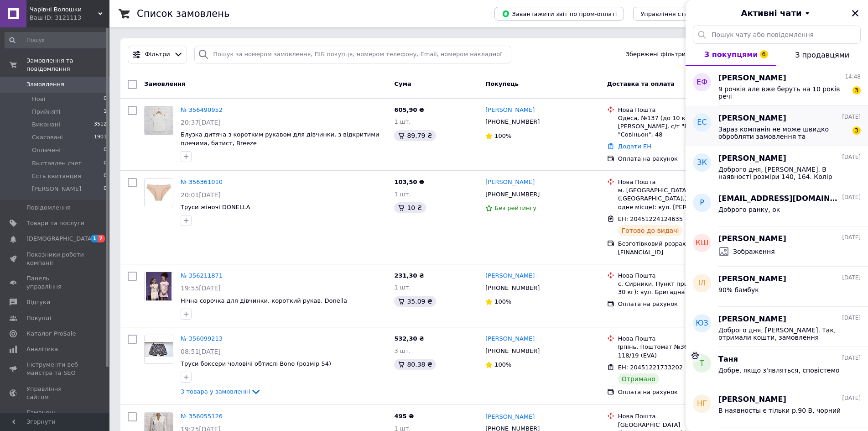 The image size is (868, 431). Describe the element at coordinates (57, 163) in the screenshot. I see `span: Выставлен счет` at that location.